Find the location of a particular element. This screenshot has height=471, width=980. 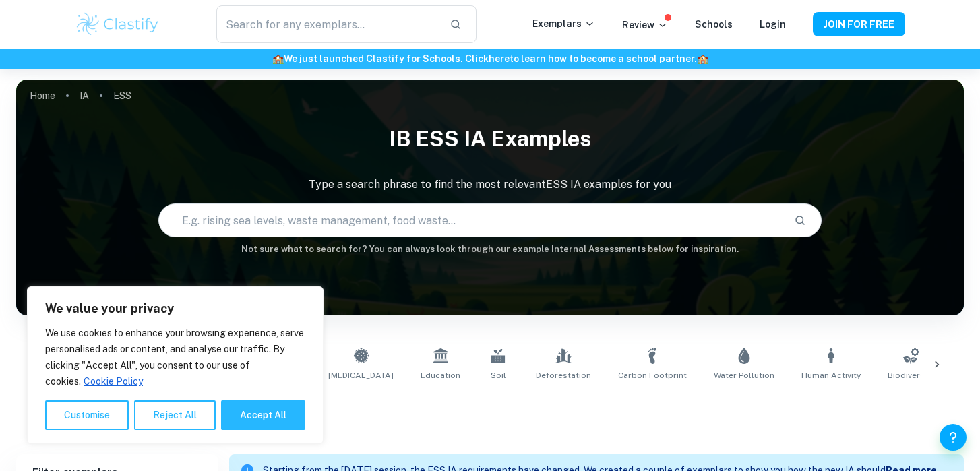

a: Home is located at coordinates (42, 95).